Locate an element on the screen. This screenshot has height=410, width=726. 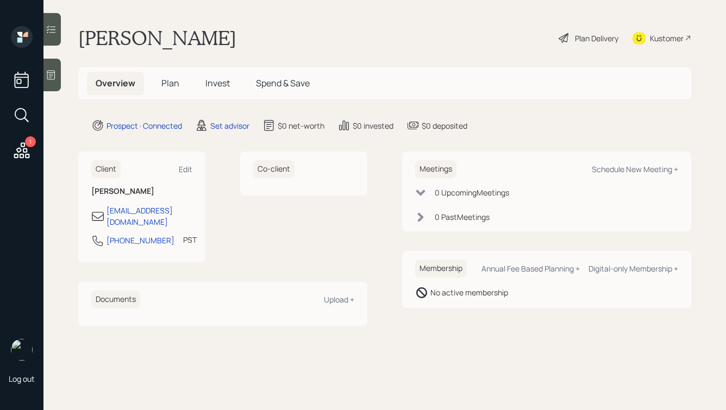
span: Spend & Save is located at coordinates (283, 83).